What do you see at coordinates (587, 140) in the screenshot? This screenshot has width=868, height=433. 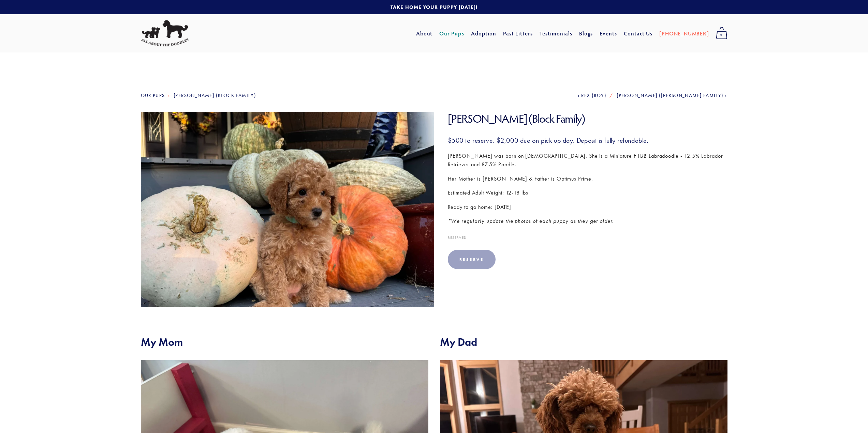 I see `h3: $500 to reserve. $2,000 due on pick up day. Deposit is fully refundable.` at bounding box center [587, 140].